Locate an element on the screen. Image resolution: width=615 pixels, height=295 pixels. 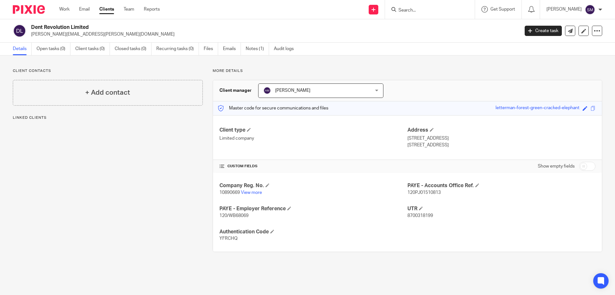
p: More details is located at coordinates (408, 71).